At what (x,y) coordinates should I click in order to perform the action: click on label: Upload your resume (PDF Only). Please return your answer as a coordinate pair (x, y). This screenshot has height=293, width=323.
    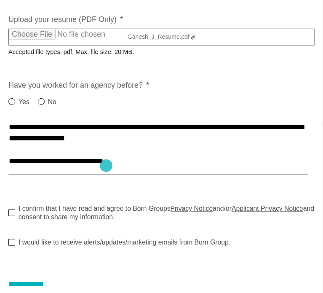
    Looking at the image, I should click on (66, 19).